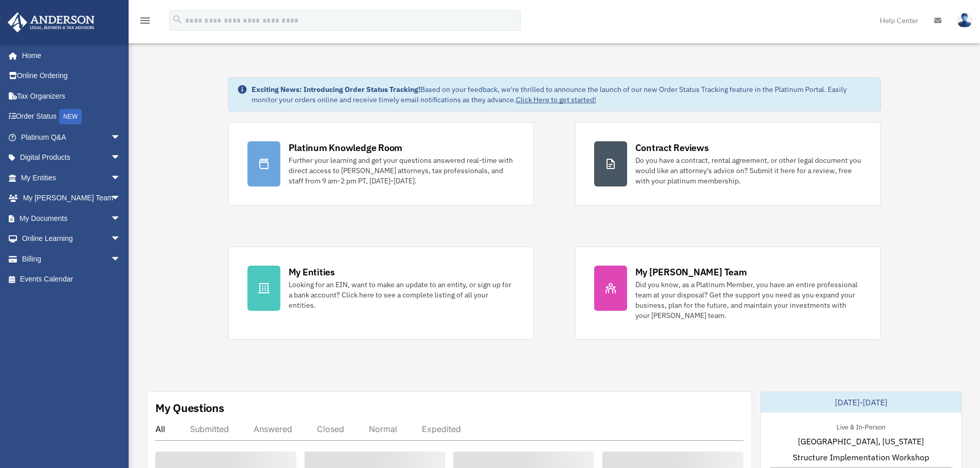 This screenshot has height=468, width=980. Describe the element at coordinates (70, 117) in the screenshot. I see `div: NEW` at that location.